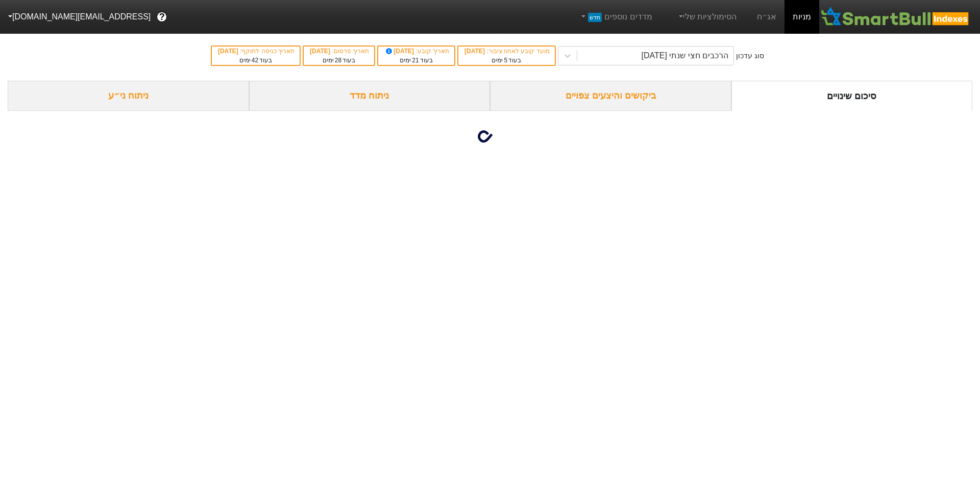 The width and height of the screenshot is (980, 483). I want to click on div: סיכום שינויים, so click(853, 95).